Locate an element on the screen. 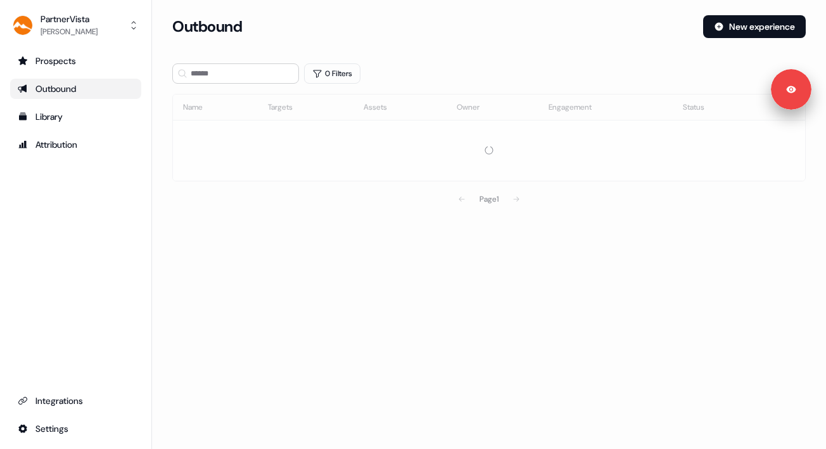 The image size is (826, 449). div: Attribution is located at coordinates (75, 144).